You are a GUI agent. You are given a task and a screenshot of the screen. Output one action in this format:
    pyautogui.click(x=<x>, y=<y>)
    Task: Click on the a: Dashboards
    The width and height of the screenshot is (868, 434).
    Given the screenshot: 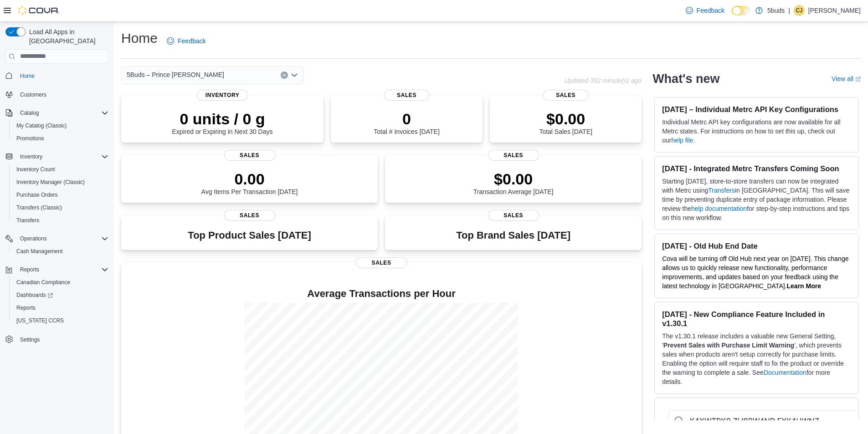 What is the action you would take?
    pyautogui.click(x=35, y=295)
    